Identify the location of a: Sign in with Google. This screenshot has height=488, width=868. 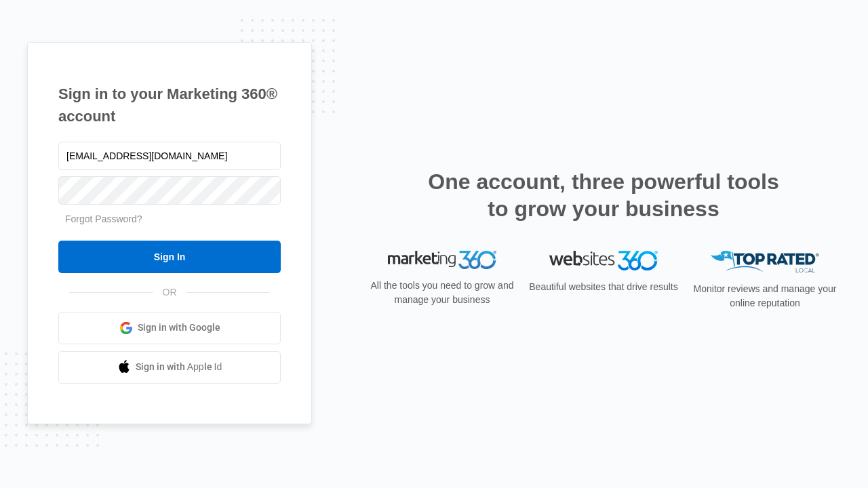
(170, 328).